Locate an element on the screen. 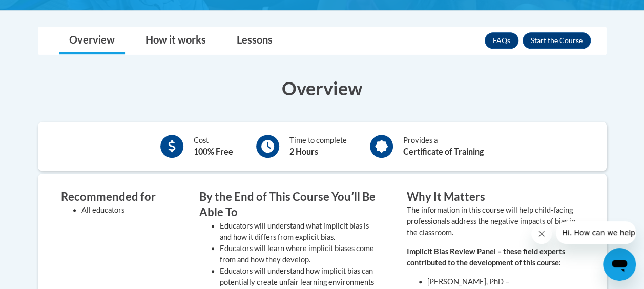  a: Overview is located at coordinates (92, 41).